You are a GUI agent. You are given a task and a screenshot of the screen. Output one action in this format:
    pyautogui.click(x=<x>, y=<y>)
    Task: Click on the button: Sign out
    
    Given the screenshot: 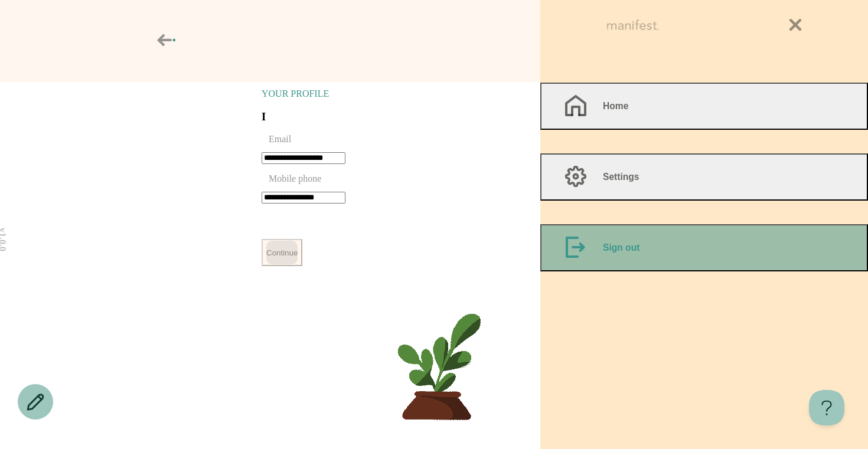 What is the action you would take?
    pyautogui.click(x=704, y=248)
    